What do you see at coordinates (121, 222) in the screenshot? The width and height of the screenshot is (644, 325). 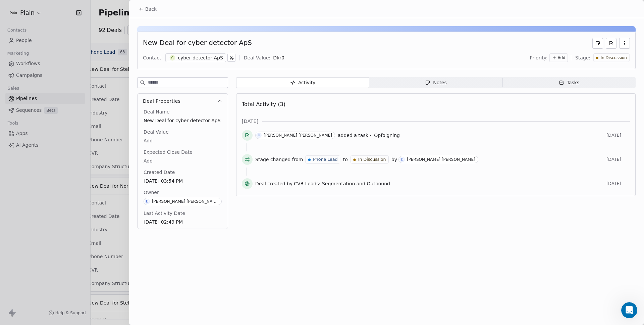 I see `button: Send a message…` at bounding box center [121, 222].